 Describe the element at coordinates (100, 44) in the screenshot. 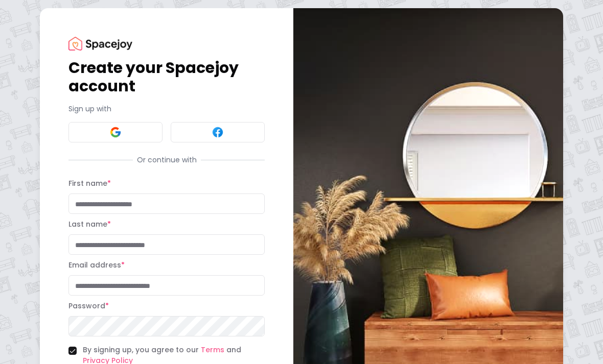

I see `img: Spacejoy Logo` at that location.